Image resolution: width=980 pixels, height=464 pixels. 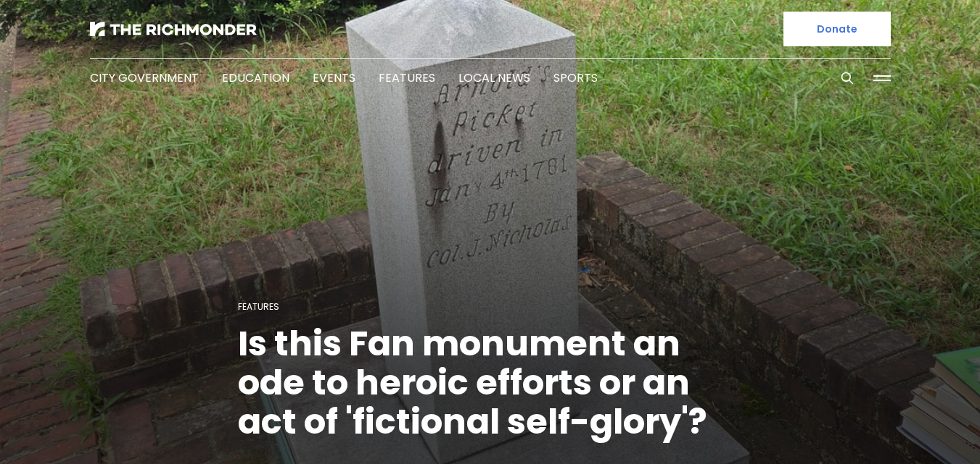 I want to click on a: Events, so click(x=334, y=78).